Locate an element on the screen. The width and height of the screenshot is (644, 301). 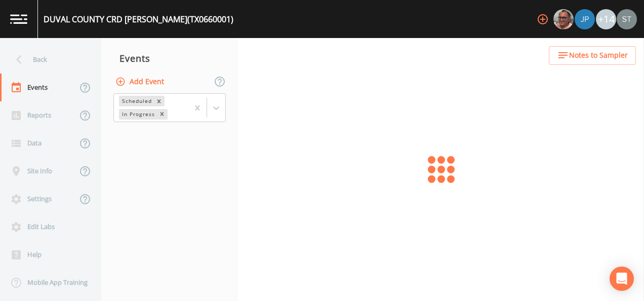
div: +14 is located at coordinates (606, 19).